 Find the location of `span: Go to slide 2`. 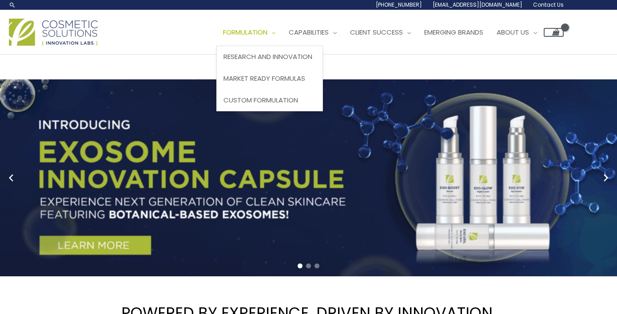

span: Go to slide 2 is located at coordinates (308, 266).